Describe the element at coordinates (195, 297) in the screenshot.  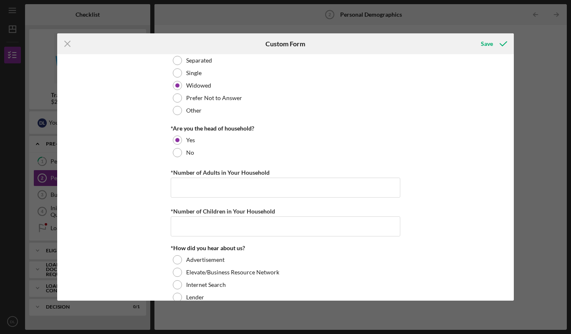
I see `label: Lender` at that location.